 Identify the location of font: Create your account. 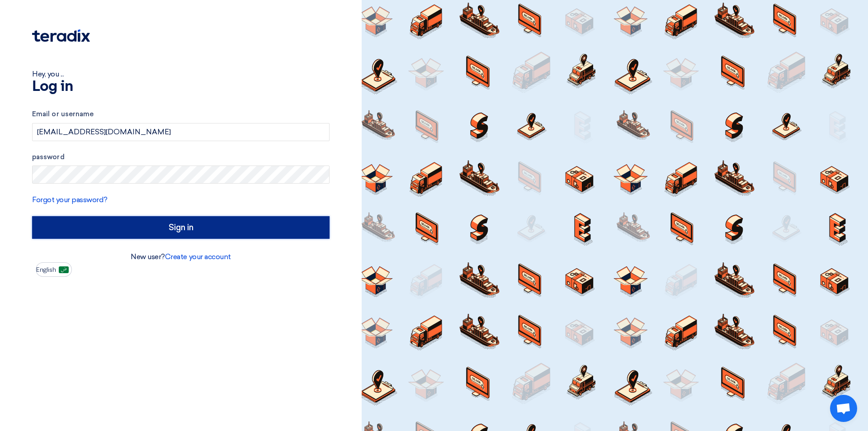
(198, 257).